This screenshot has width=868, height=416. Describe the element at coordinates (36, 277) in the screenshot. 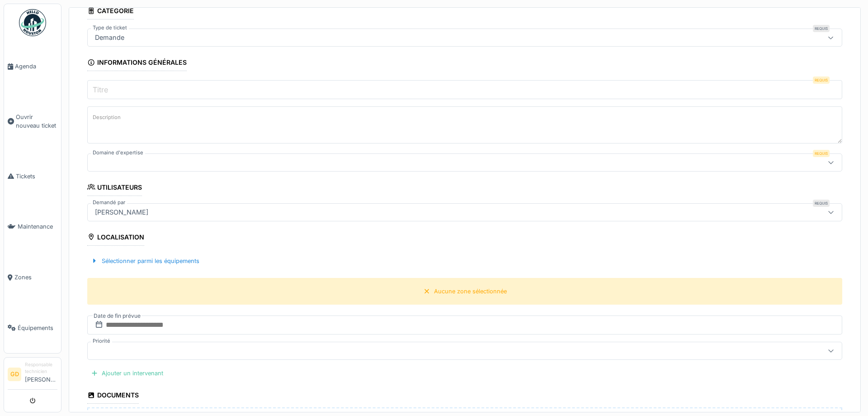

I see `span: Zones` at that location.